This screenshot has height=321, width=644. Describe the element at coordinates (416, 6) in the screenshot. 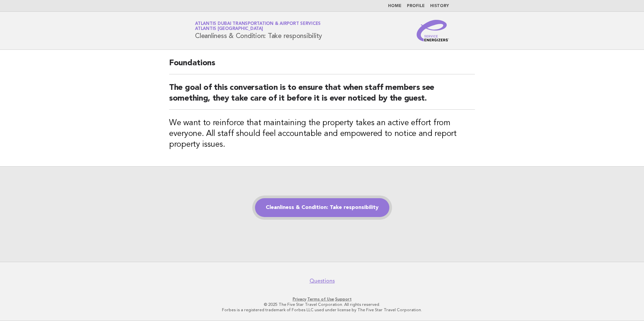

I see `a: Profile` at that location.